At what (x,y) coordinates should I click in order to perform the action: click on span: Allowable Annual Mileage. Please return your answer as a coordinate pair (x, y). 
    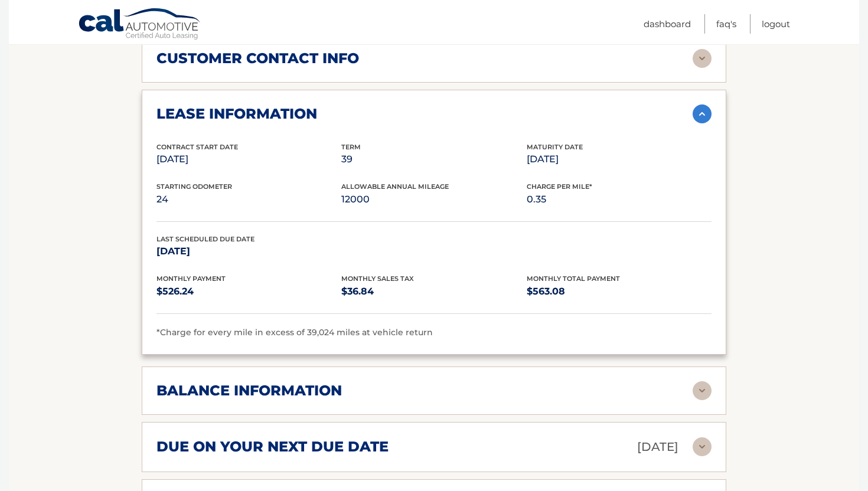
    Looking at the image, I should click on (395, 186).